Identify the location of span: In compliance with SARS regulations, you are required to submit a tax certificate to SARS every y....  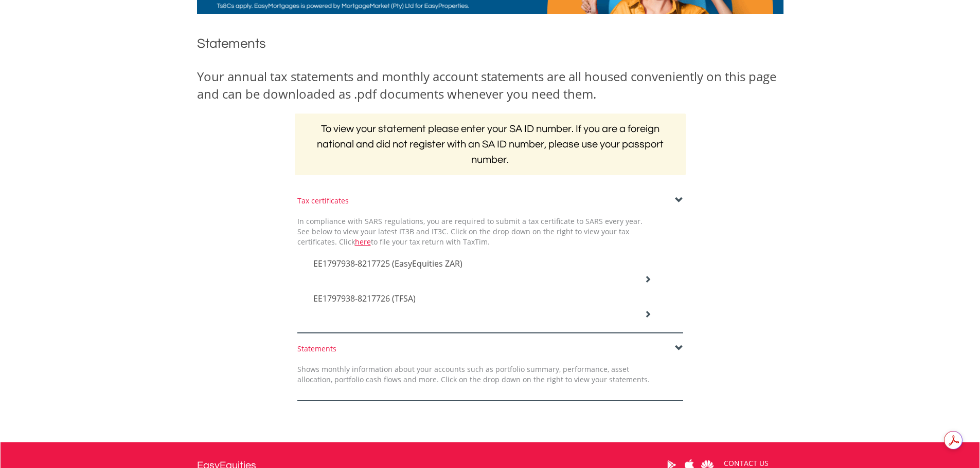
(470, 231).